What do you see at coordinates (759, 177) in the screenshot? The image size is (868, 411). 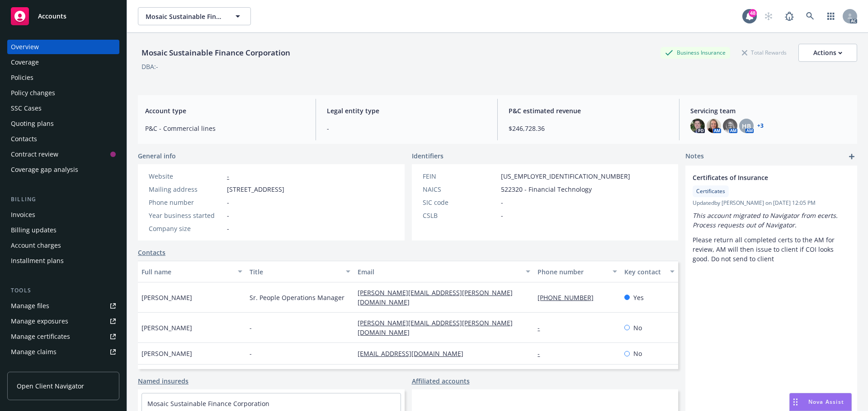 I see `span: Certificates of Insurance` at bounding box center [759, 177].